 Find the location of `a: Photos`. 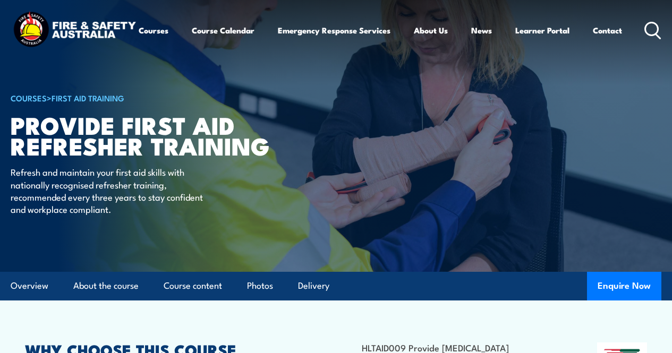

a: Photos is located at coordinates (260, 286).